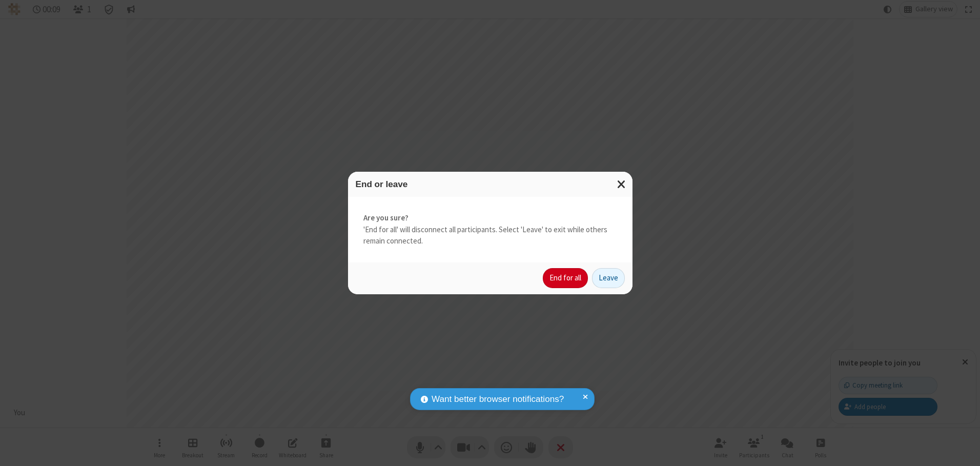 The image size is (980, 466). Describe the element at coordinates (490, 218) in the screenshot. I see `strong: Are you sure?` at that location.